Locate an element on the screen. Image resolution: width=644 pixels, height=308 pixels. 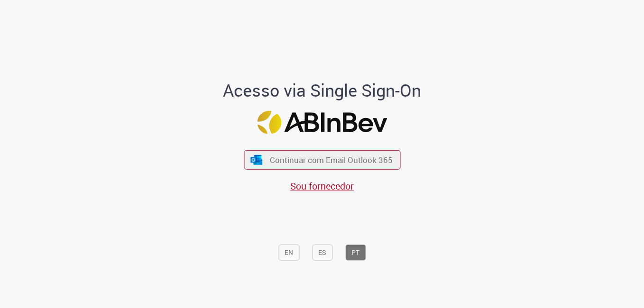
span: Sou fornecedor is located at coordinates (322, 186).